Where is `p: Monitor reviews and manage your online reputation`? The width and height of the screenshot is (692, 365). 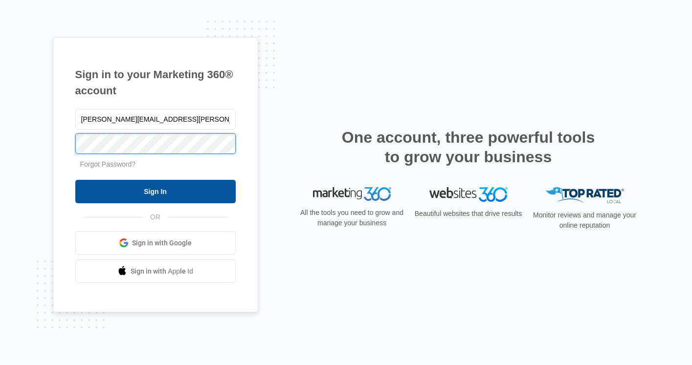
p: Monitor reviews and manage your online reputation is located at coordinates (585, 221).